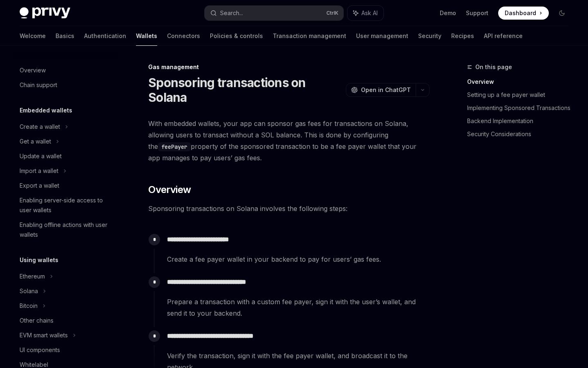  What do you see at coordinates (430, 36) in the screenshot?
I see `a: Security` at bounding box center [430, 36].